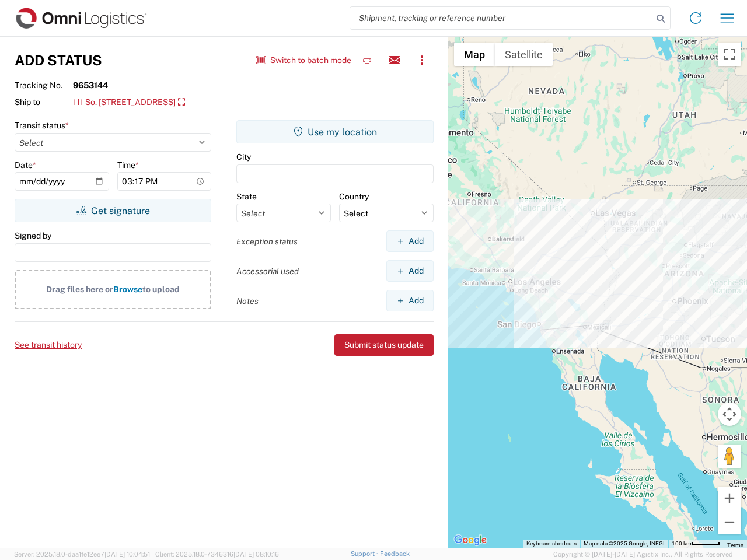 The height and width of the screenshot is (560, 747). Describe the element at coordinates (244, 157) in the screenshot. I see `label: City` at that location.